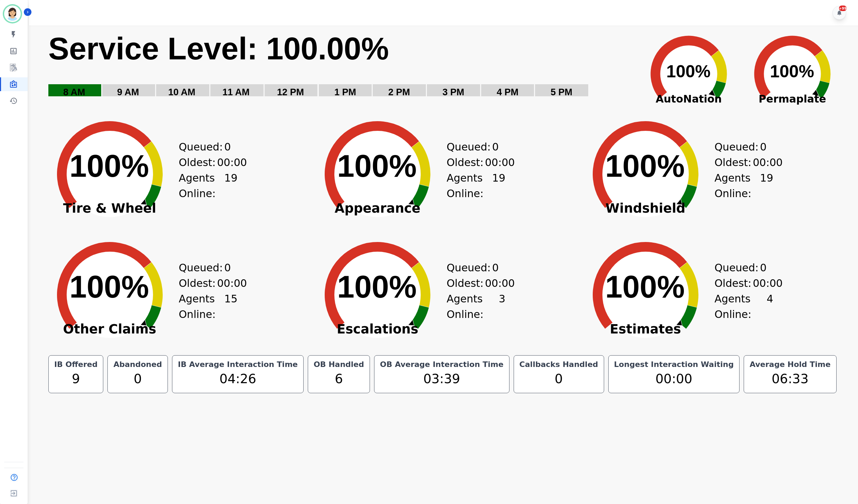  I want to click on div: 00:00, so click(673, 379).